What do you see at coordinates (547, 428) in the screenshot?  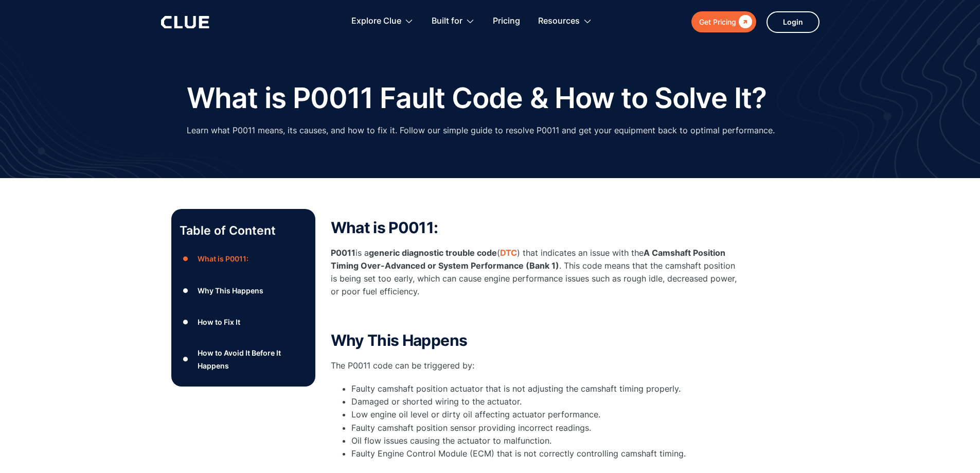 I see `li: Faulty camshaft position sensor providing incorrect readings.` at bounding box center [547, 428].